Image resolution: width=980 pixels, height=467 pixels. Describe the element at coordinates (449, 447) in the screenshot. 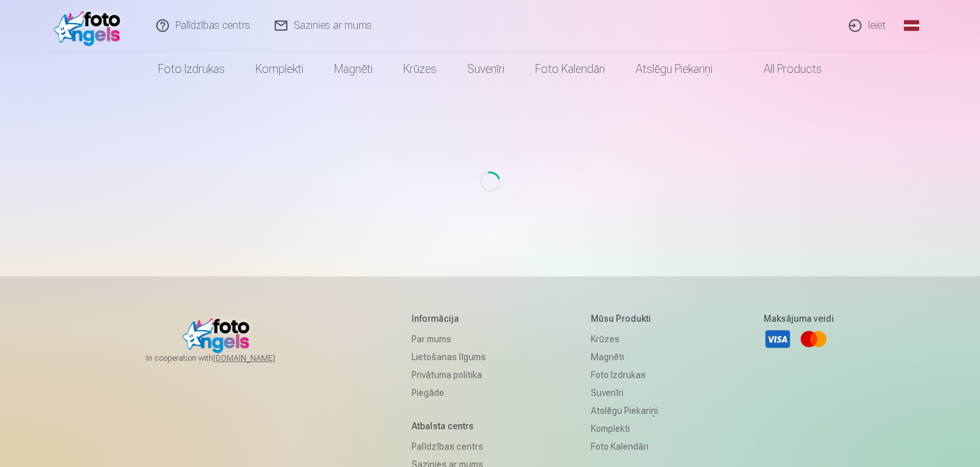

I see `a: Palīdzības centrs` at that location.